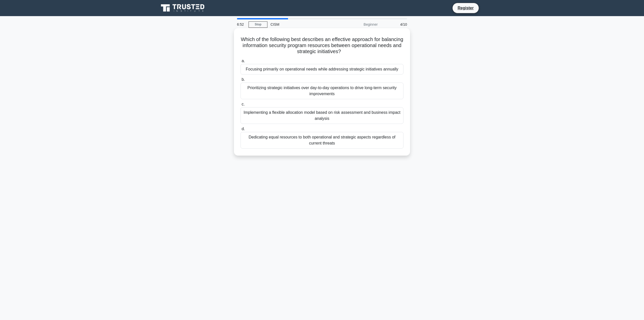 The width and height of the screenshot is (644, 320). What do you see at coordinates (243, 79) in the screenshot?
I see `span: b.` at bounding box center [243, 79].